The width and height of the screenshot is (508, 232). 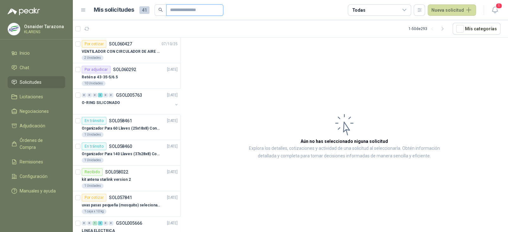 I want to click on div: 1 - 50 de 293, so click(x=428, y=29).